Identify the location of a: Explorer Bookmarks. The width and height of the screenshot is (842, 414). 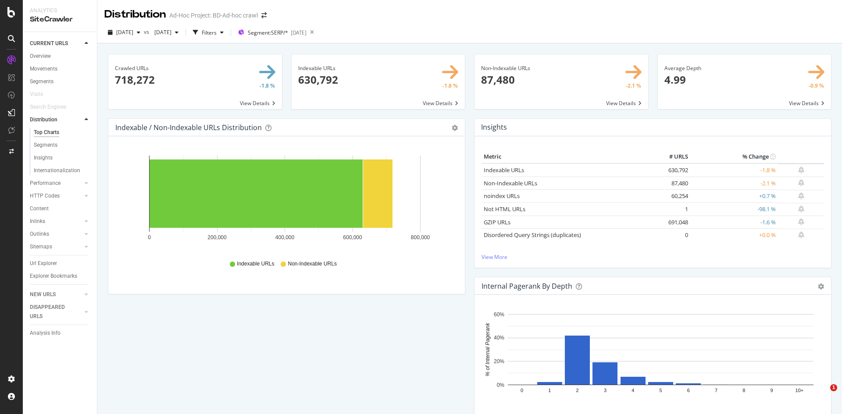
(60, 276).